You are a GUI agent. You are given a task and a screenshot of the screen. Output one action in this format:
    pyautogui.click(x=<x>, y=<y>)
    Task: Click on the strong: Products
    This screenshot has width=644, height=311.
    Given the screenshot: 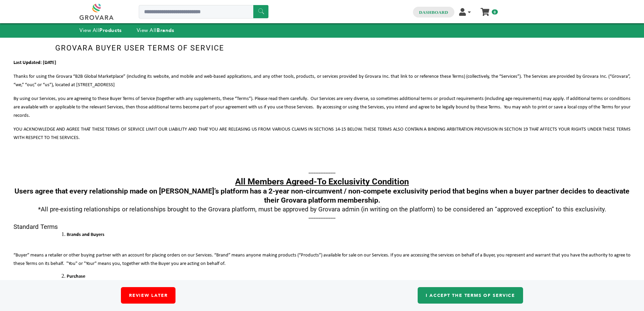 What is the action you would take?
    pyautogui.click(x=110, y=31)
    